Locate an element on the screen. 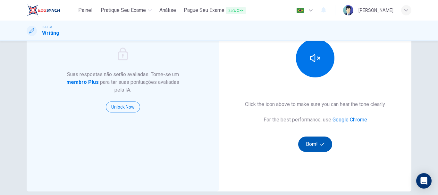 Image resolution: width=438 pixels, height=195 pixels. button: Painel is located at coordinates (85, 10).